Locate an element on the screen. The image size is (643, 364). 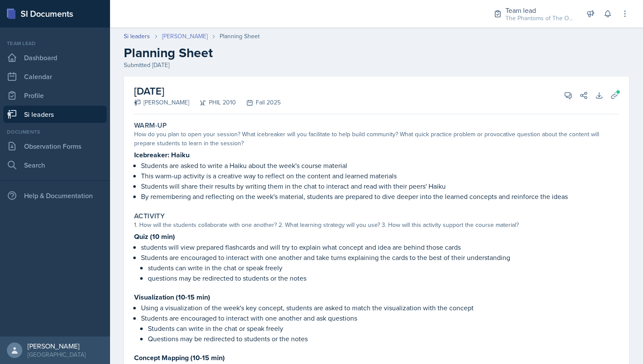
p: Using a visualization of the week's key concept, students are asked to match the visualization wi... is located at coordinates (380, 308).